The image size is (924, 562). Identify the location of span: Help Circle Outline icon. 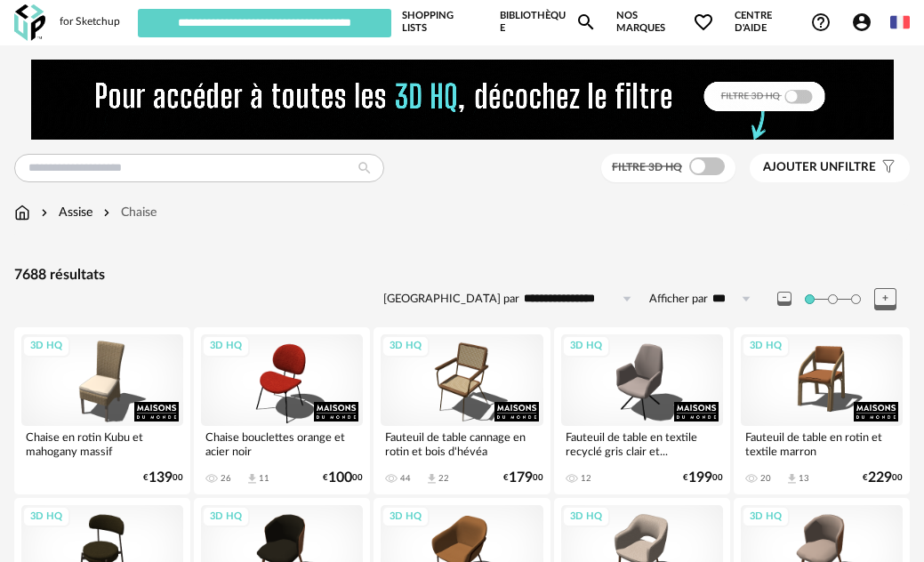
(821, 22).